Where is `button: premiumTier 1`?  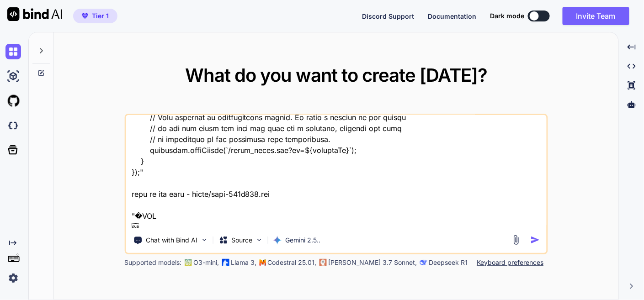 button: premiumTier 1 is located at coordinates (95, 16).